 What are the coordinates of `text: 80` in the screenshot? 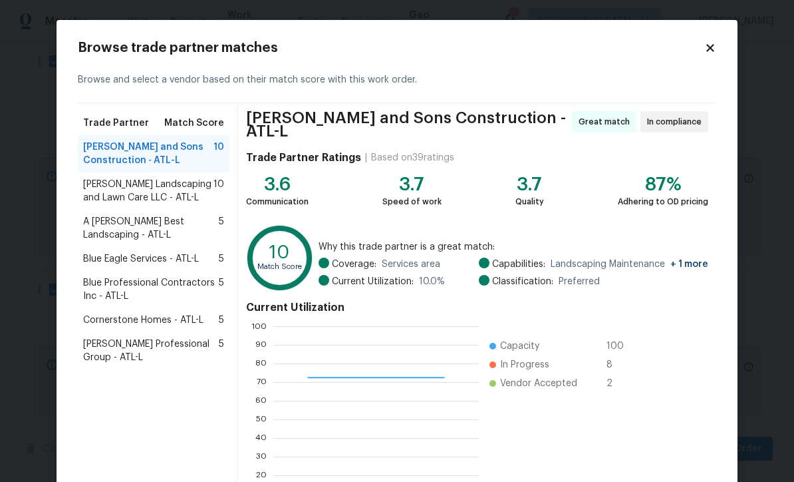 It's located at (261, 363).